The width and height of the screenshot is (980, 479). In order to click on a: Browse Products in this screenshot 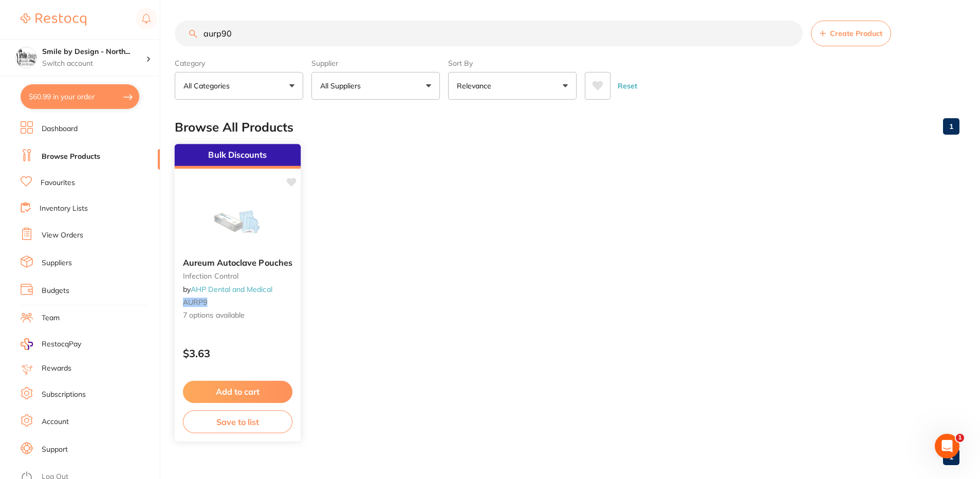, I will do `click(71, 157)`.